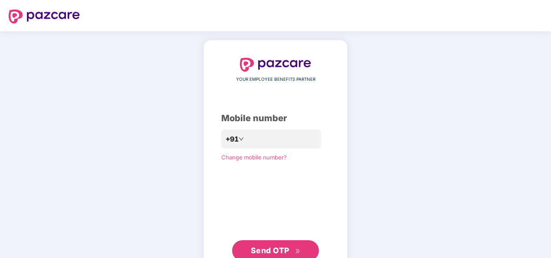 The height and width of the screenshot is (258, 551). Describe the element at coordinates (254, 157) in the screenshot. I see `a: Change mobile number?` at that location.